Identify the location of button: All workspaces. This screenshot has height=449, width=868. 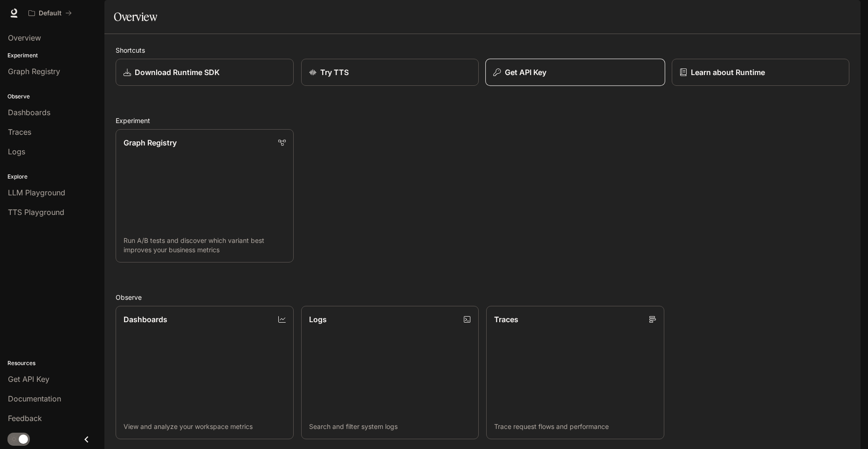
(50, 13).